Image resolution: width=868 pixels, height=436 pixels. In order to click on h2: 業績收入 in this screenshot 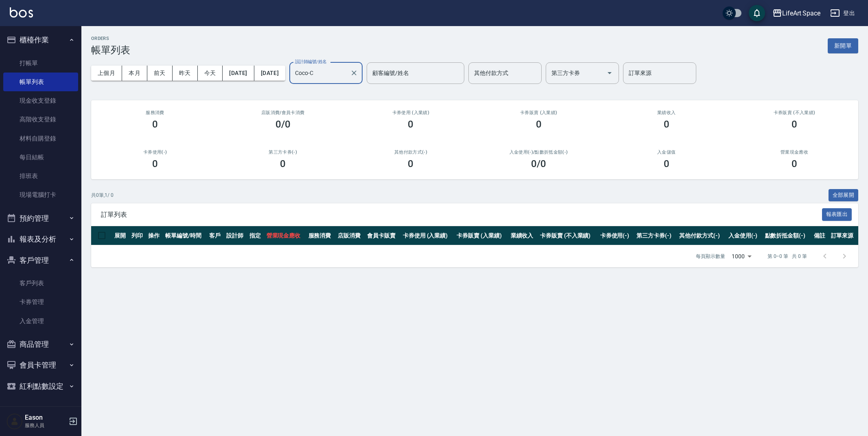, I will do `click(667, 112)`.